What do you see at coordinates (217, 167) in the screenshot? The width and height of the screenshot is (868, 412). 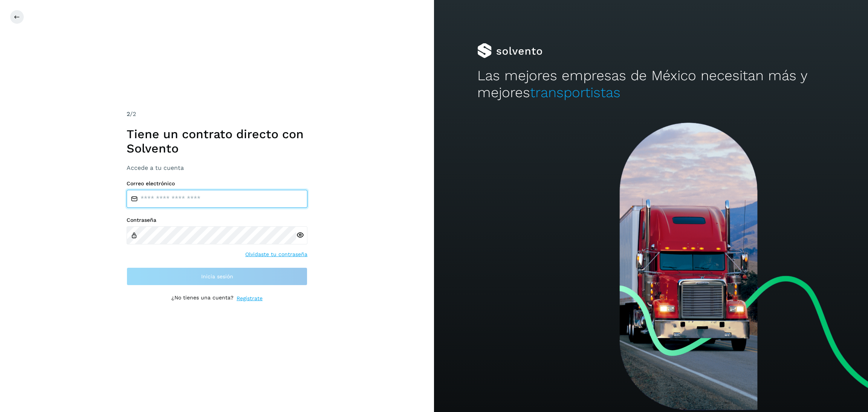 I see `h3: Accede a tu cuenta` at bounding box center [217, 167].